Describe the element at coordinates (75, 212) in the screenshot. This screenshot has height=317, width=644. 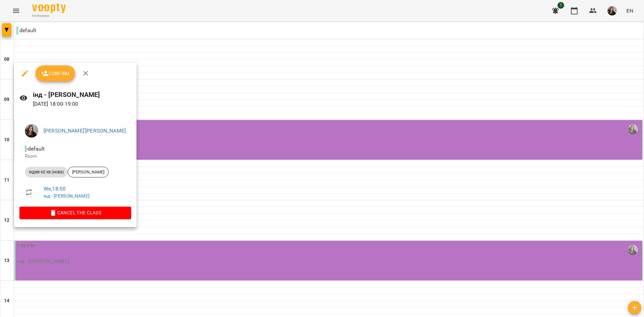
I see `span: Cancel the class` at that location.